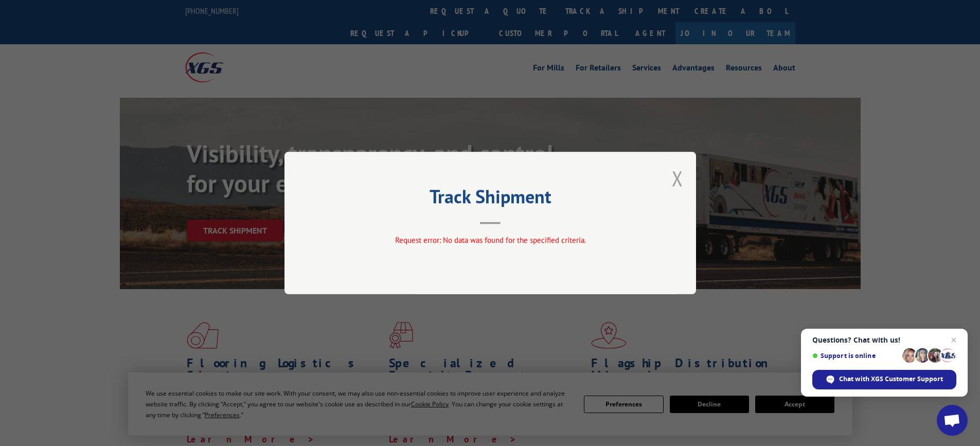 This screenshot has width=980, height=446. What do you see at coordinates (954, 340) in the screenshot?
I see `span: Close chat` at bounding box center [954, 340].